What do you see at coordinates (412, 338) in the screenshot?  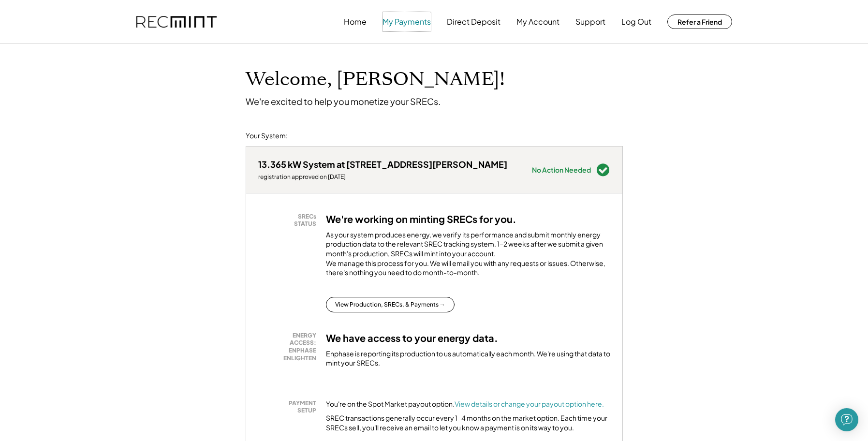 I see `h3: We have access to your energy data.` at bounding box center [412, 338].